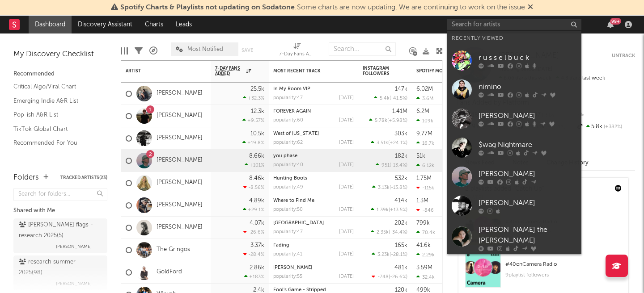 The image size is (644, 293). Describe the element at coordinates (611, 25) in the screenshot. I see `button: 99+` at that location.